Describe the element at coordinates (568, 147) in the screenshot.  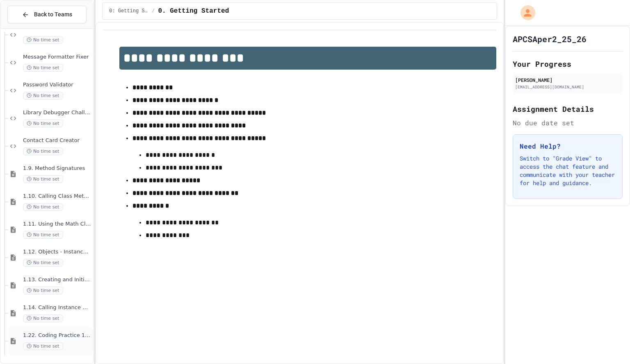
I see `h3: Need Help?` at that location.